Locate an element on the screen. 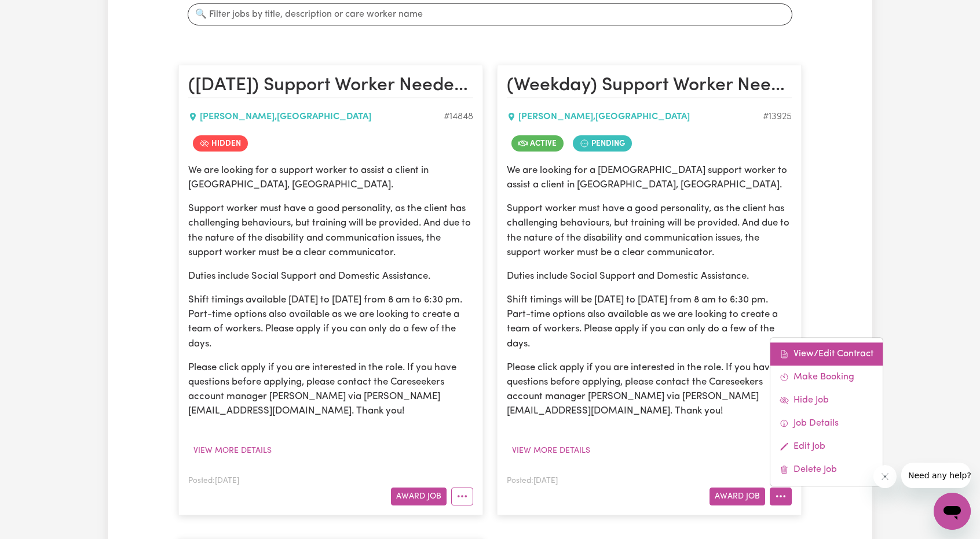  a: Delete Job is located at coordinates (826, 470).